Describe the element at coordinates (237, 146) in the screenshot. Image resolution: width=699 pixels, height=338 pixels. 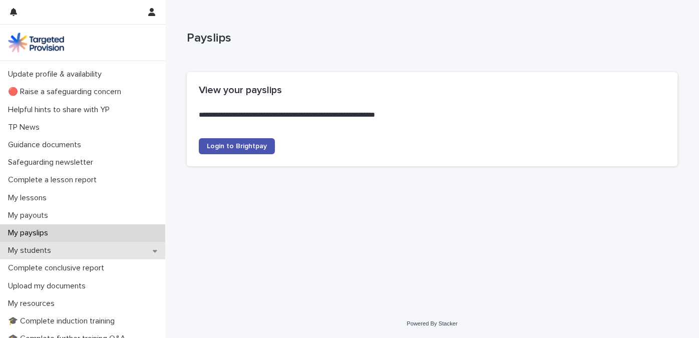
I see `a: Login to Brightpay` at that location.